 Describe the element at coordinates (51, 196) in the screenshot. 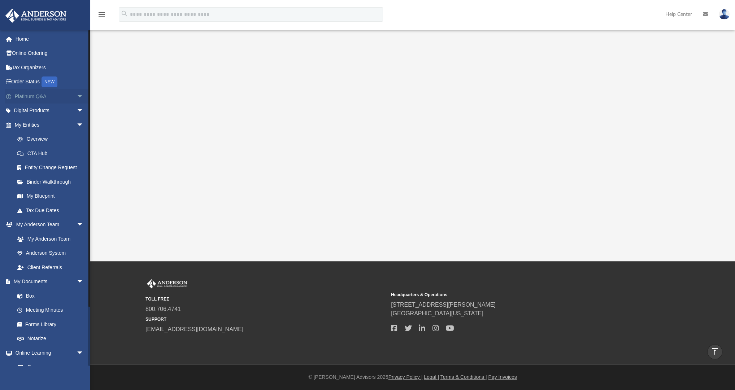

I see `a: My Blueprint` at that location.